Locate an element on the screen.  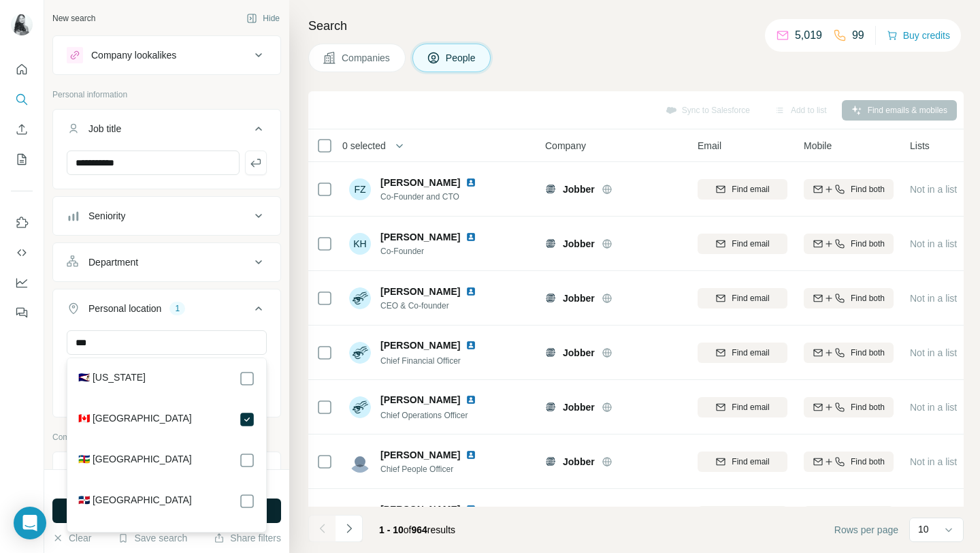
span: 964 is located at coordinates (419, 530).